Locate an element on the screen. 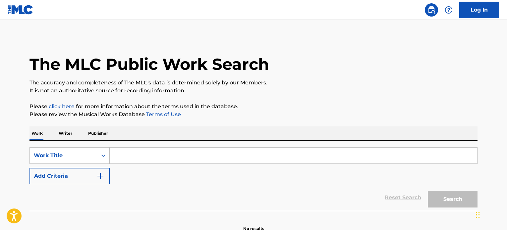 The image size is (507, 230). p: The accuracy and completeness of The MLC's data is determined solely by our Members. is located at coordinates (254, 83).